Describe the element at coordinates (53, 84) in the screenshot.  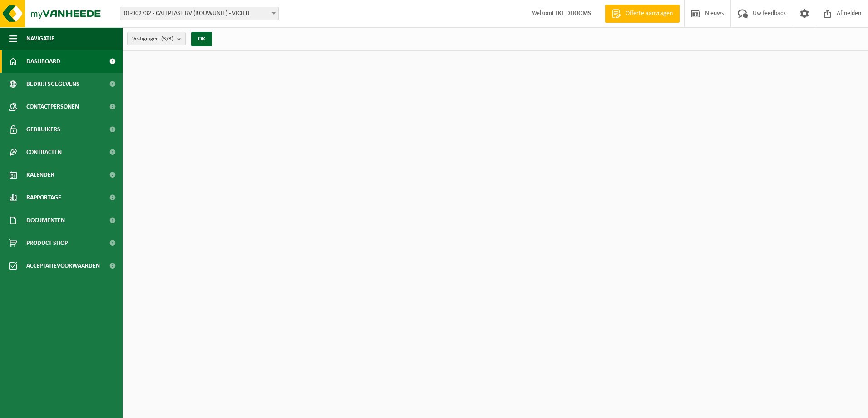
I see `span: Bedrijfsgegevens` at that location.